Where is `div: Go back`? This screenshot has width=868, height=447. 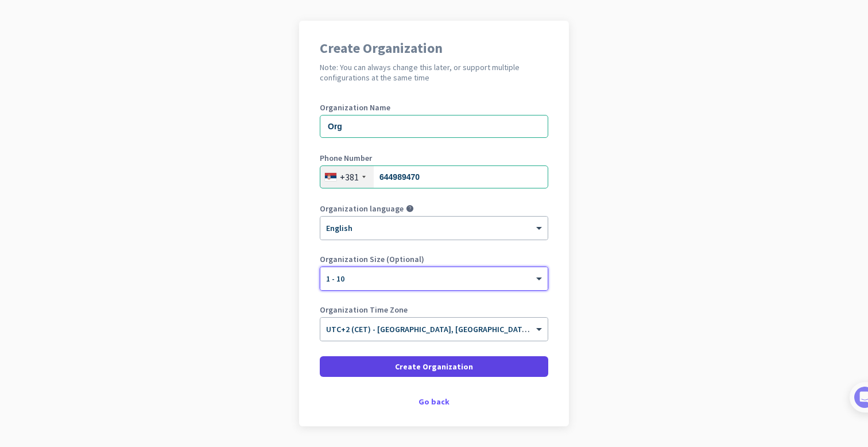 div: Go back is located at coordinates (434, 402).